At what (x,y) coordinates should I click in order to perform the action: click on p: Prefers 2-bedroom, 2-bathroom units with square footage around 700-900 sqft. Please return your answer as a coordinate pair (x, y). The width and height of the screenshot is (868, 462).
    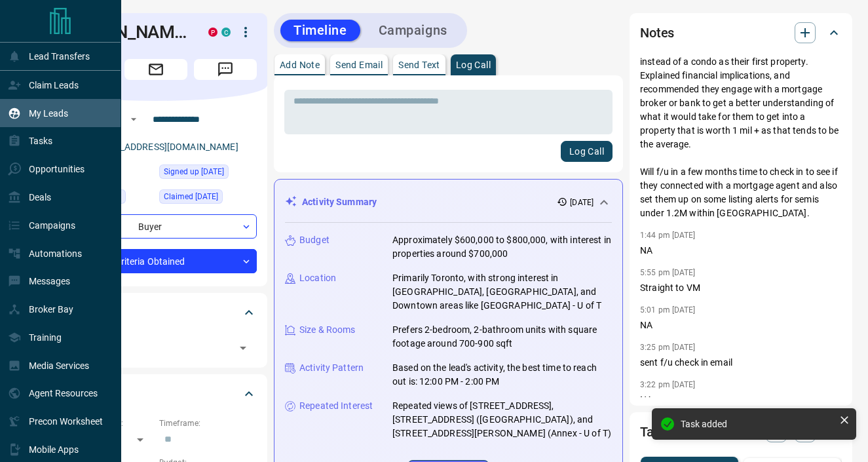
    Looking at the image, I should click on (502, 336).